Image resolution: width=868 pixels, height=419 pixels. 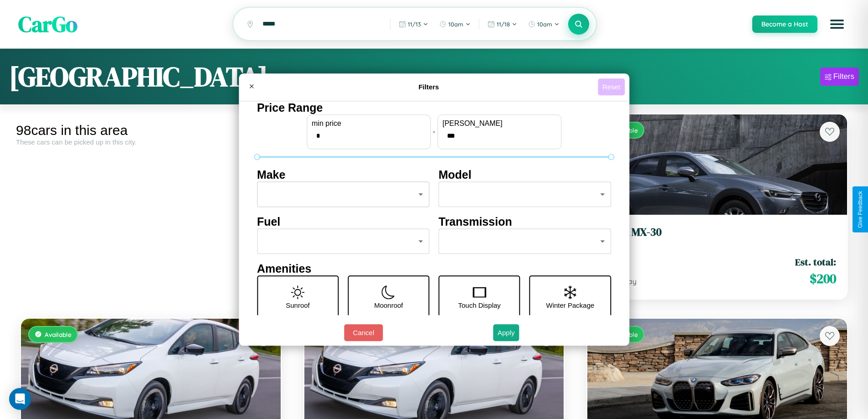 What do you see at coordinates (785, 24) in the screenshot?
I see `button: Become a Host` at bounding box center [785, 24].